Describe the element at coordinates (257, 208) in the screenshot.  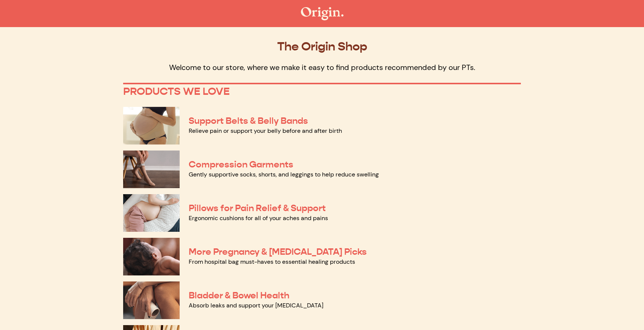
I see `a: Pillows for Pain Relief & Support` at that location.